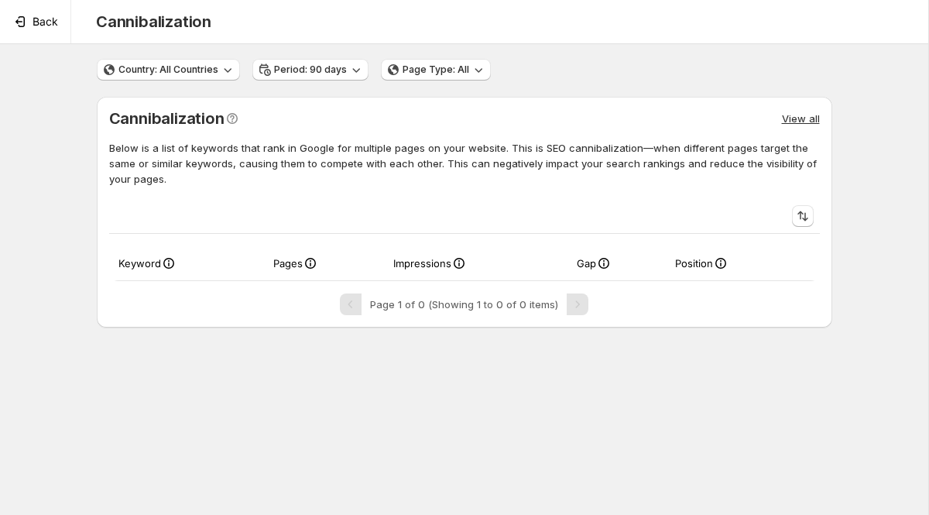 Image resolution: width=929 pixels, height=515 pixels. What do you see at coordinates (693, 263) in the screenshot?
I see `span: Position` at bounding box center [693, 263].